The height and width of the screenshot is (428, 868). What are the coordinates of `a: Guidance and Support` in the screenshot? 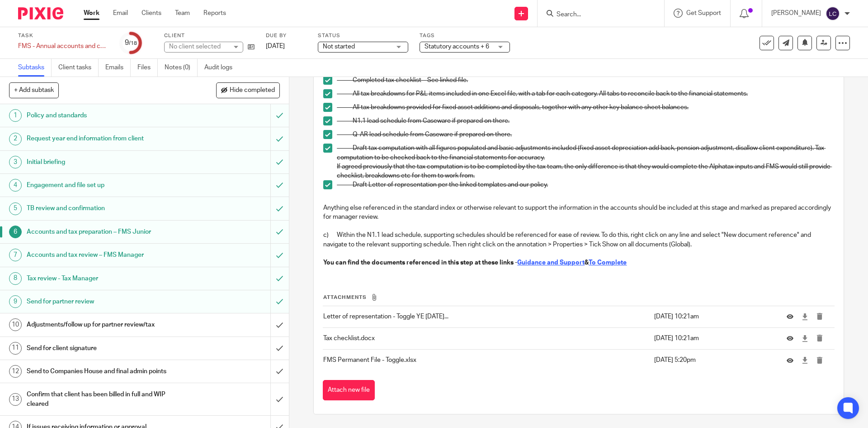 It's located at (551, 262).